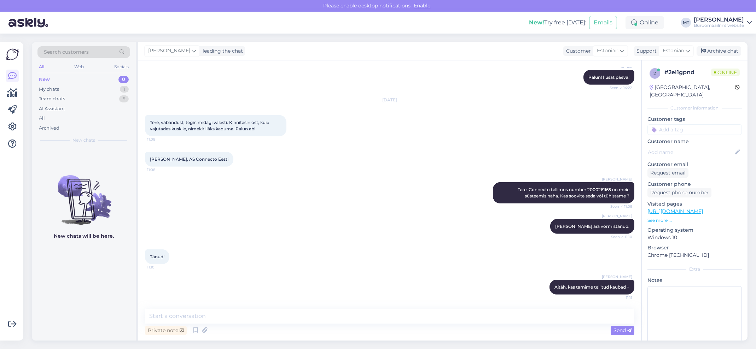 This screenshot has height=349, width=756. What do you see at coordinates (84, 194) in the screenshot?
I see `img: No chats` at bounding box center [84, 194].